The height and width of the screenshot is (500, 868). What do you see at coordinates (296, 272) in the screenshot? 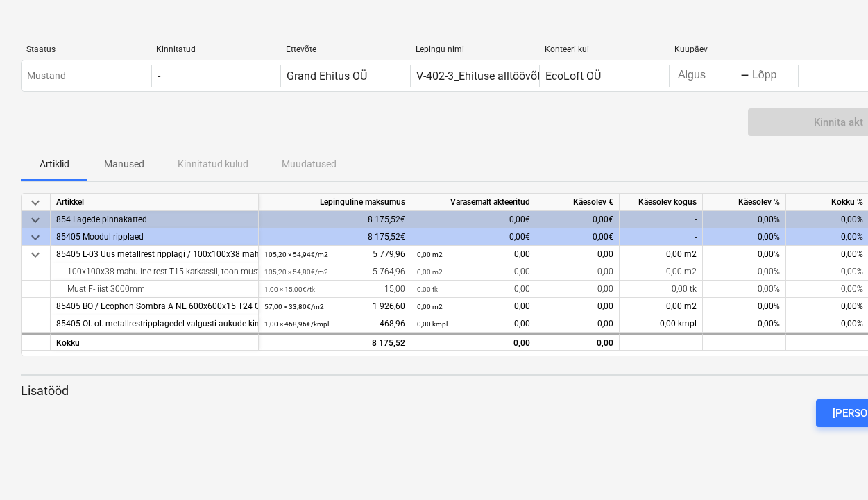
I see `small: 105,20 × 54,80€ / m2` at bounding box center [296, 272].